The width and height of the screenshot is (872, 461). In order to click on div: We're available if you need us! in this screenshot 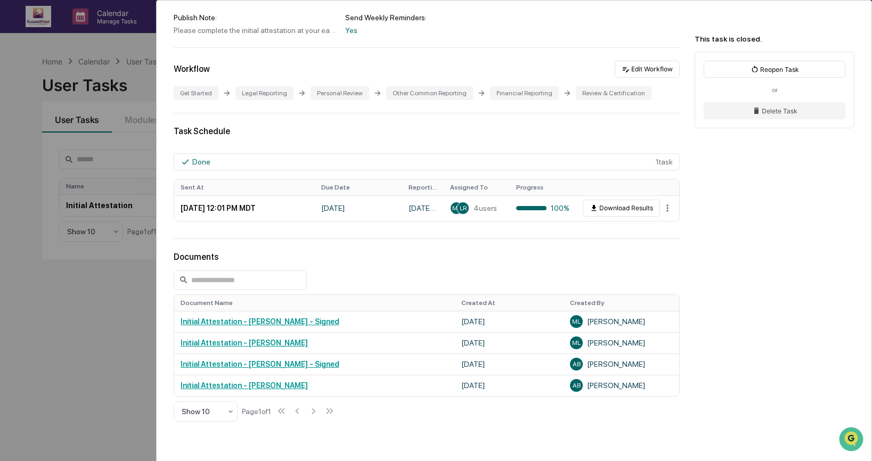, I will do `click(85, 96)`.